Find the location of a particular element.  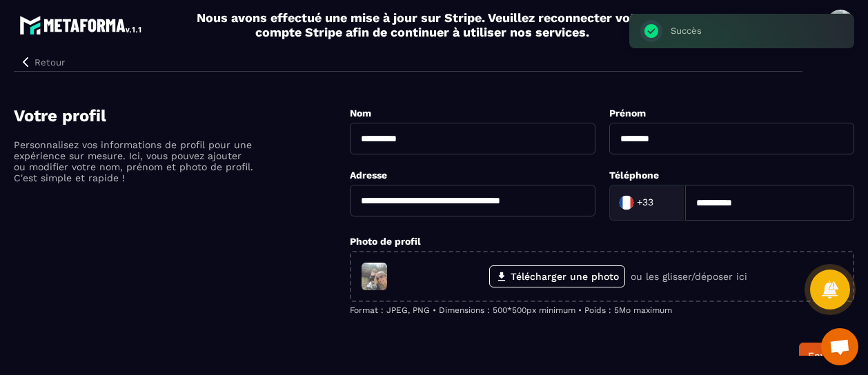

button: Retour is located at coordinates (42, 62).